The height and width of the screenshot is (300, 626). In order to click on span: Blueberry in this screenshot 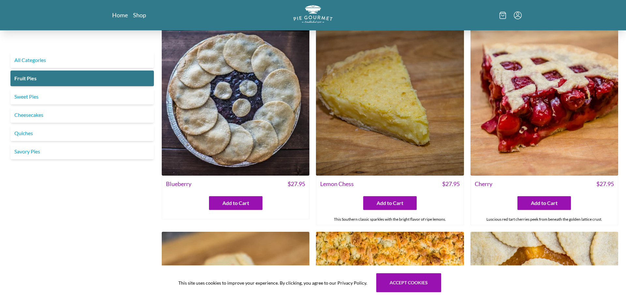, I will do `click(179, 184)`.